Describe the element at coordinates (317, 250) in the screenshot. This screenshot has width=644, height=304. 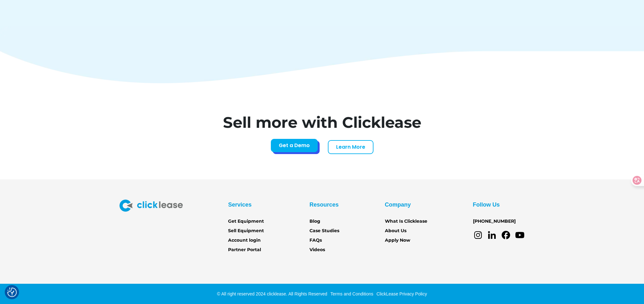
I see `a: Videos` at that location.